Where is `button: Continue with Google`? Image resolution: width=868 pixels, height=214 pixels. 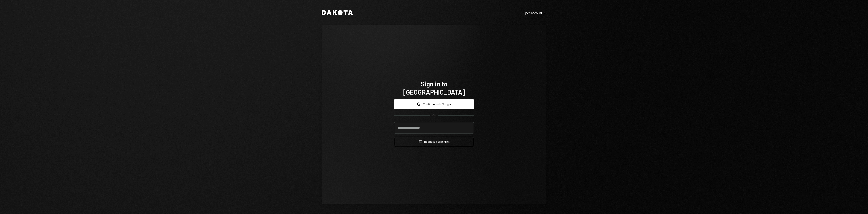 button: Continue with Google is located at coordinates (434, 104).